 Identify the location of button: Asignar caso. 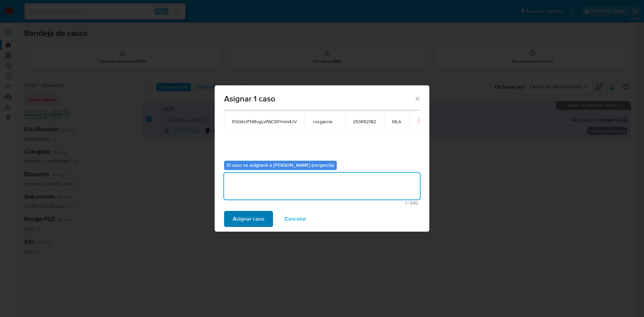
(248, 219).